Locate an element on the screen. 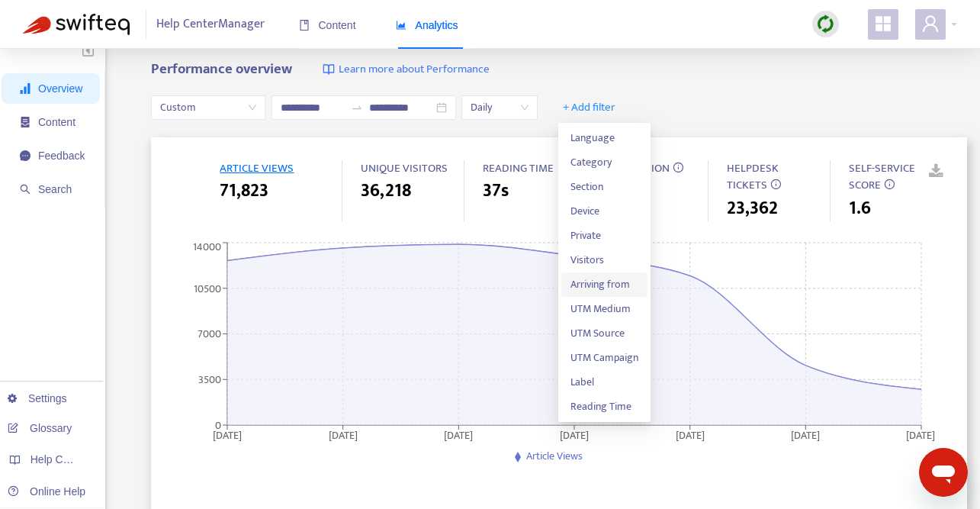 The height and width of the screenshot is (509, 980). span: Learn more about Performance is located at coordinates (414, 69).